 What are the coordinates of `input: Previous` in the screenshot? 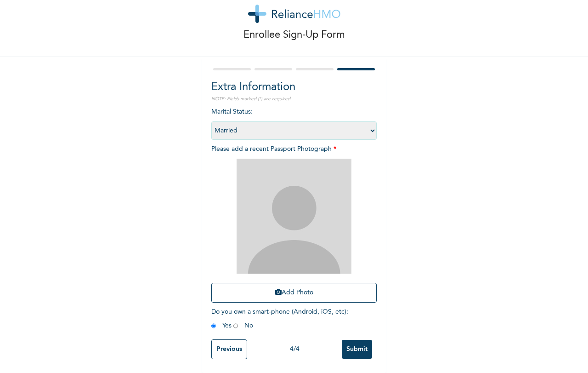 It's located at (229, 349).